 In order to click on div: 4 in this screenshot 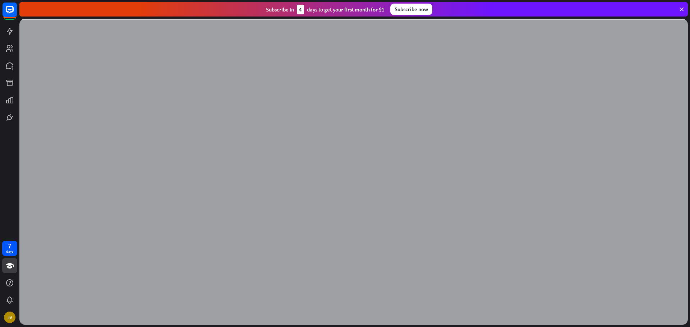, I will do `click(300, 9)`.